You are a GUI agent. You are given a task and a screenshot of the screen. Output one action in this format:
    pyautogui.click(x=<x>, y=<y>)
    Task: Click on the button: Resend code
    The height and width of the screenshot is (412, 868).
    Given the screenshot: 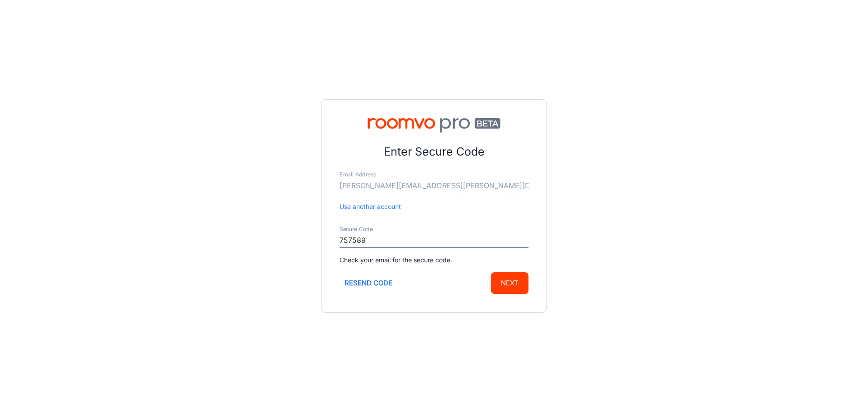 What is the action you would take?
    pyautogui.click(x=369, y=283)
    